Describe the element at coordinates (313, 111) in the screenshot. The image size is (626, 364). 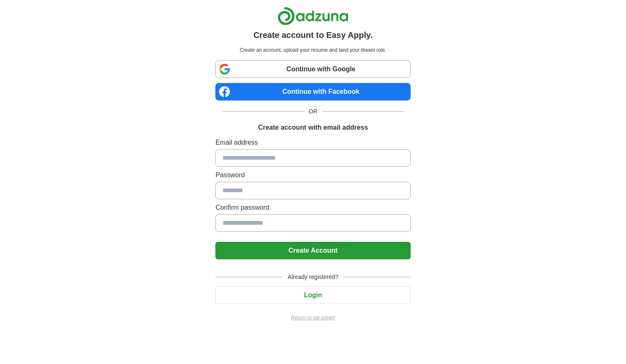
I see `span: OR` at that location.